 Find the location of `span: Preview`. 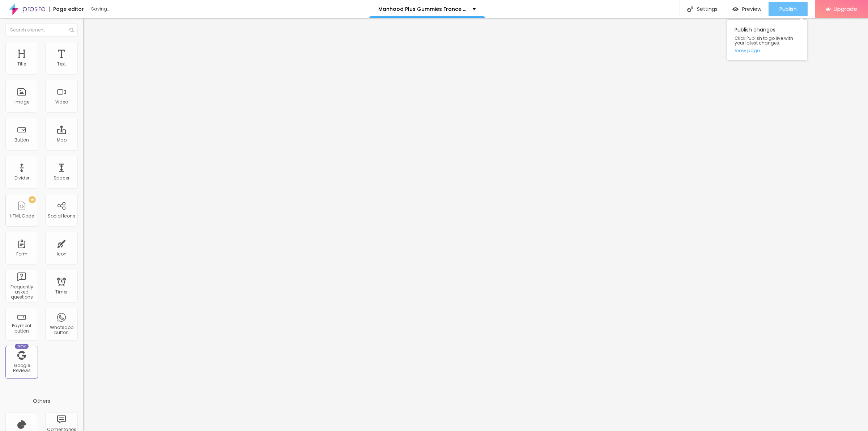

span: Preview is located at coordinates (752, 9).